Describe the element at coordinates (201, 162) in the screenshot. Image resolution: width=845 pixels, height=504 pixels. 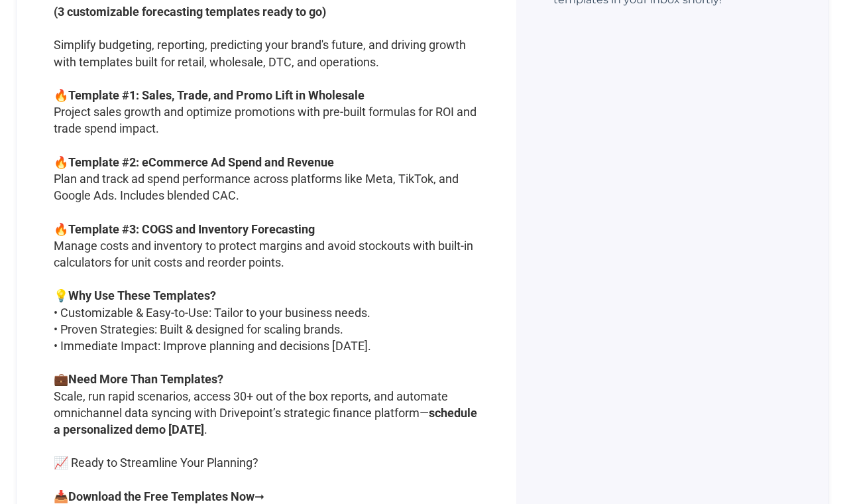
I see `strong: Template #2: eCommerce Ad Spend and Revenue` at that location.